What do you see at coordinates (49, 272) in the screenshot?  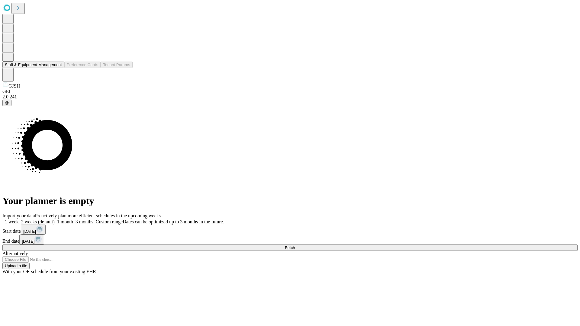 I see `span: With your OR schedule from your existing EHR` at bounding box center [49, 272].